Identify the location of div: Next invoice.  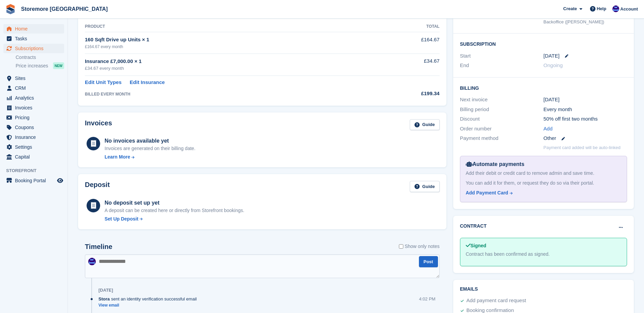
(502, 100).